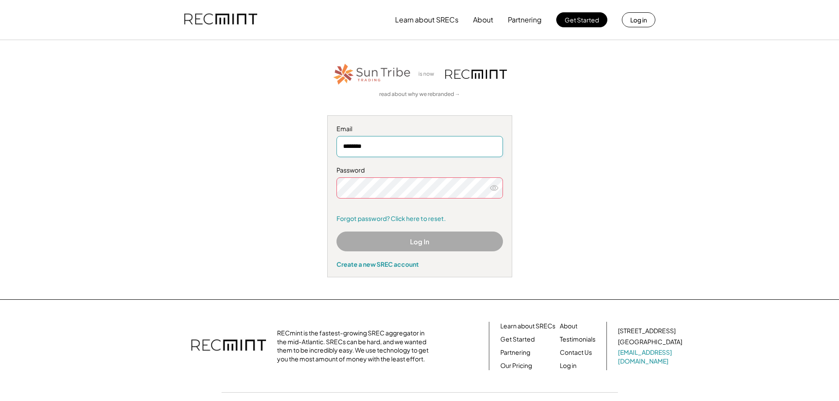 The width and height of the screenshot is (839, 401). What do you see at coordinates (518, 340) in the screenshot?
I see `a: Get Started` at bounding box center [518, 340].